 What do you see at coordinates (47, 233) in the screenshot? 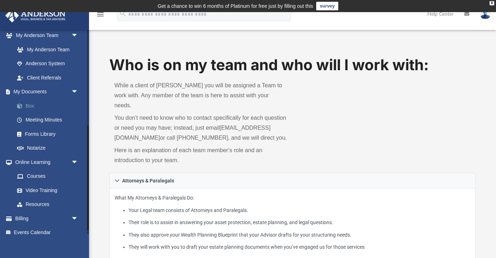
I see `a: Events Calendar` at bounding box center [47, 233].